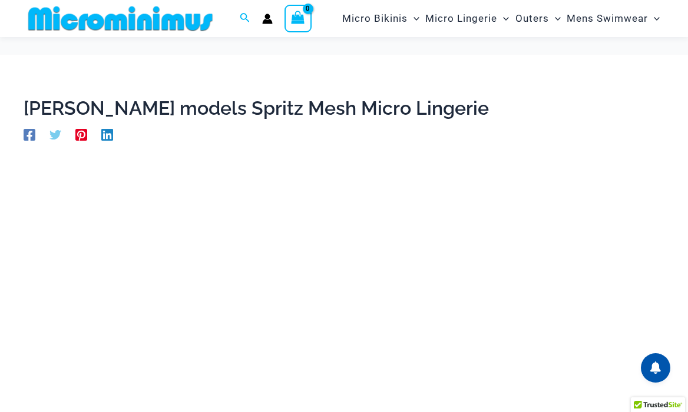 This screenshot has width=688, height=412. I want to click on span: Mens Swimwear, so click(607, 18).